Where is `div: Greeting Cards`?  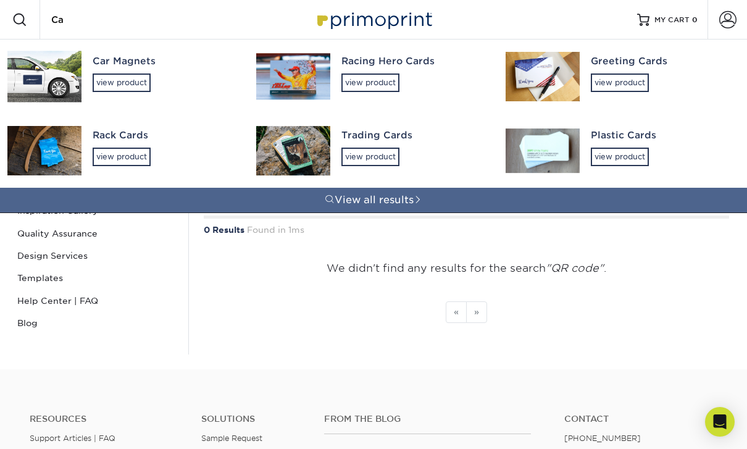
div: Greeting Cards is located at coordinates (661, 61).